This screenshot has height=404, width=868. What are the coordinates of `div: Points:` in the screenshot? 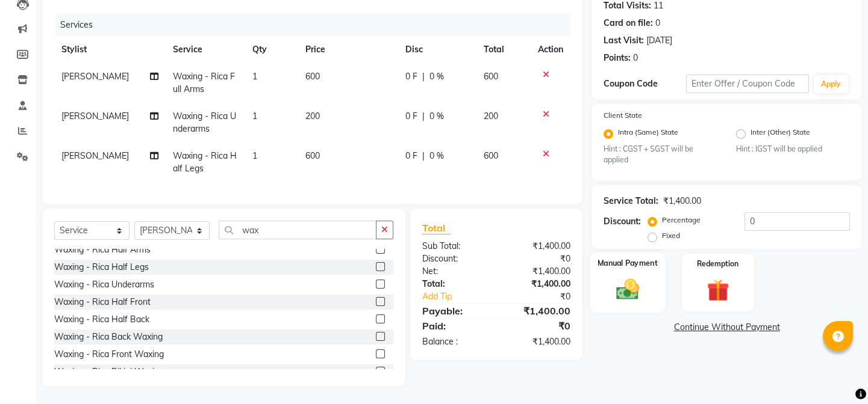 It's located at (617, 57).